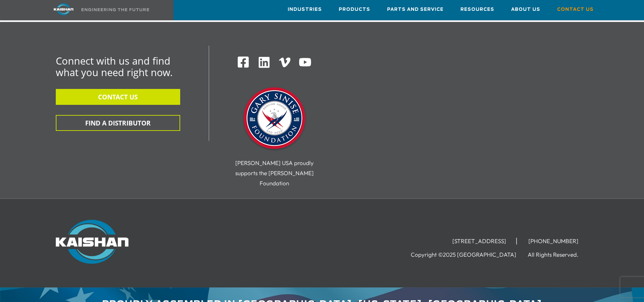 This screenshot has height=302, width=644. Describe the element at coordinates (477, 9) in the screenshot. I see `a: Resources` at that location.